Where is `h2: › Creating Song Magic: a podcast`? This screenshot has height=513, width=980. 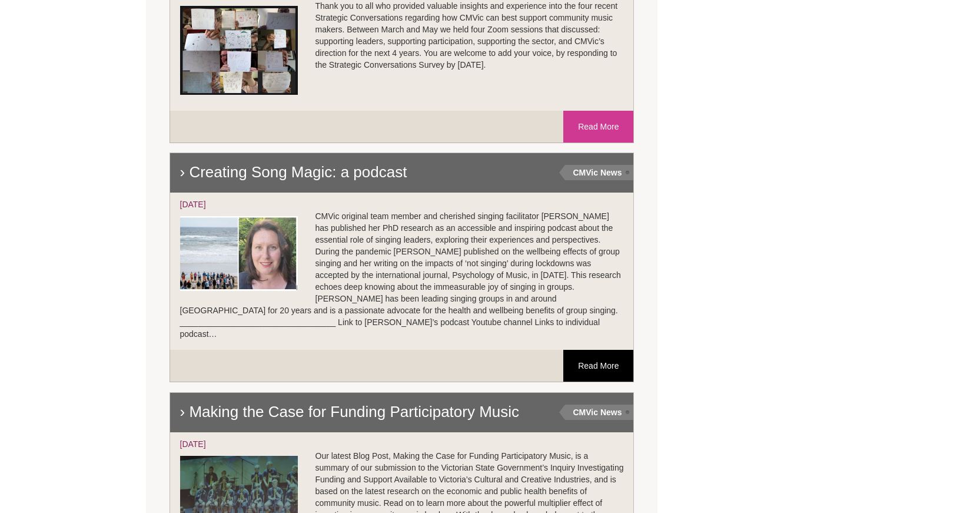 h2: › Creating Song Magic: a podcast is located at coordinates (402, 172).